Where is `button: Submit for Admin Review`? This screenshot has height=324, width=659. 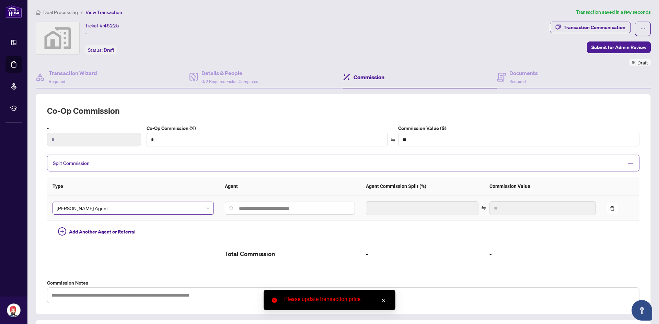 button: Submit for Admin Review is located at coordinates (619, 47).